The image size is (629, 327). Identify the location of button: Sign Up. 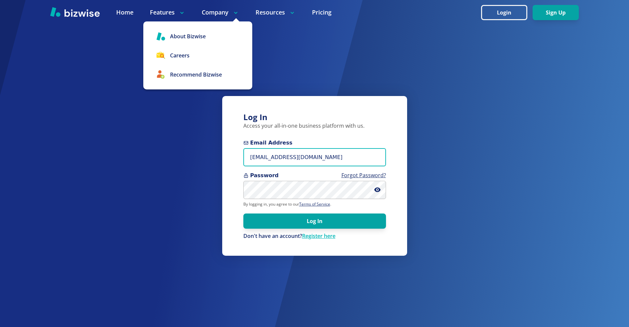
(556, 13).